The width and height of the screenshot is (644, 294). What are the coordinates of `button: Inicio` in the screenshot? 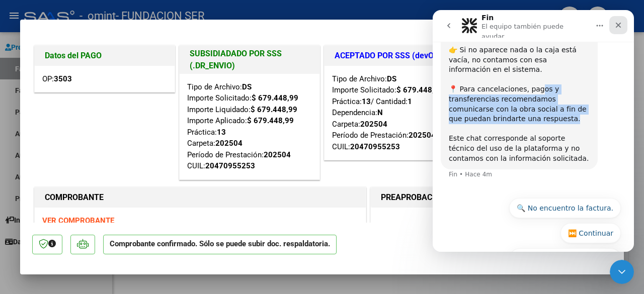 It's located at (167, 16).